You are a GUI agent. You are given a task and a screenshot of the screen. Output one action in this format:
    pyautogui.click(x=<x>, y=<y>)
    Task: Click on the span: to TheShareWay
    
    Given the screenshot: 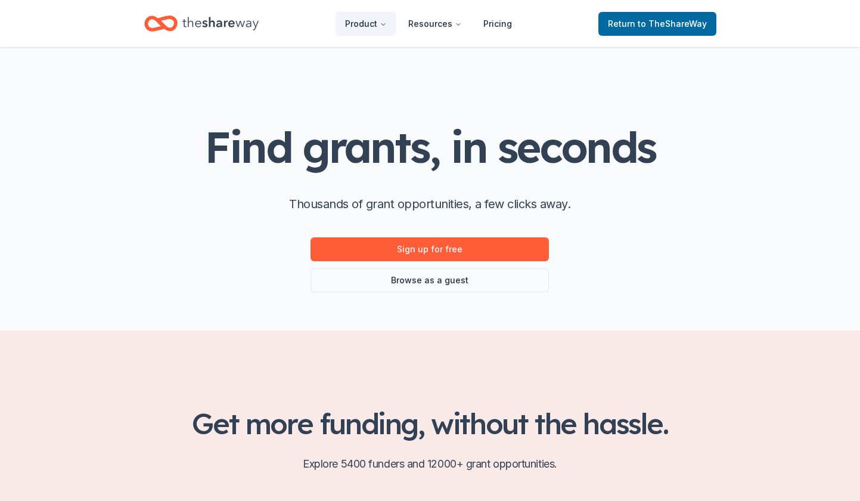 What is the action you would take?
    pyautogui.click(x=672, y=23)
    